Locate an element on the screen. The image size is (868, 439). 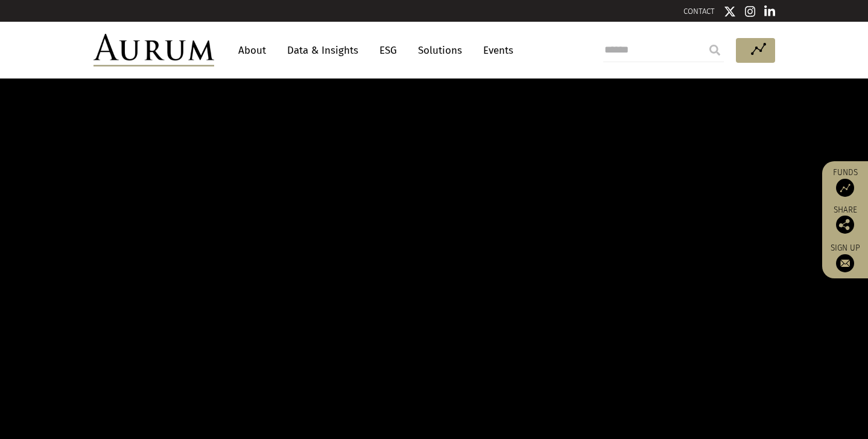
div: Share is located at coordinates (845, 220).